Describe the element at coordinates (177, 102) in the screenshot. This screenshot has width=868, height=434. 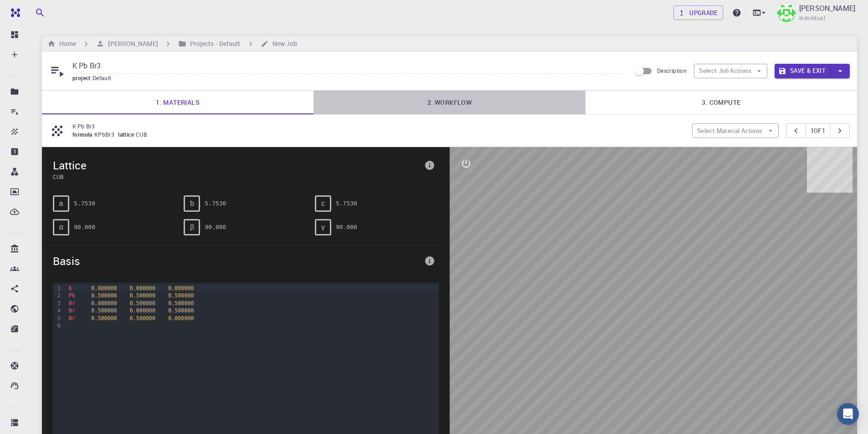
I see `a: 1. Materials` at that location.